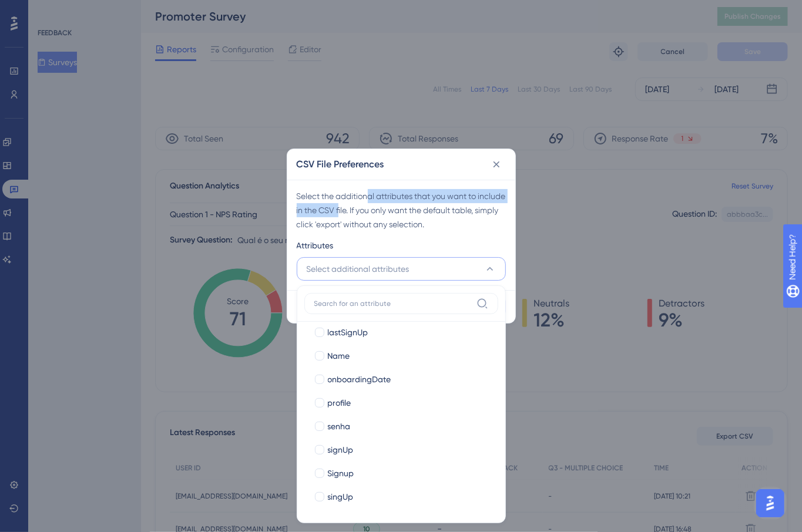  Describe the element at coordinates (50, 10) in the screenshot. I see `span: Need Help?` at that location.